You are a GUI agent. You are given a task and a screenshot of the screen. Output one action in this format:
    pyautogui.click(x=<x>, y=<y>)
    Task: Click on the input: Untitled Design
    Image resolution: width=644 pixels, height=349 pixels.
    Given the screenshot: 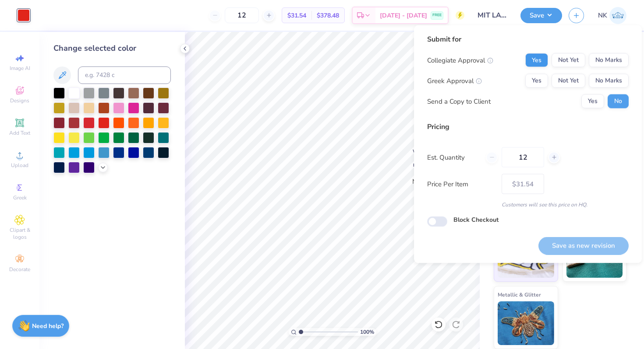 What is the action you would take?
    pyautogui.click(x=492, y=15)
    